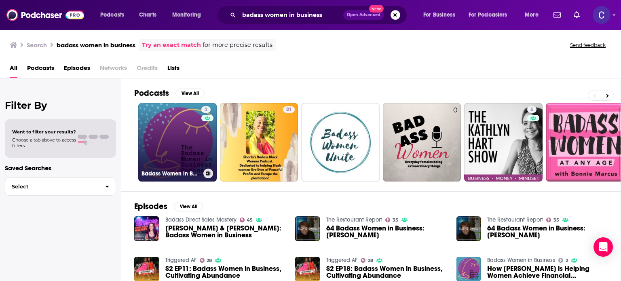 The image size is (621, 281). Describe the element at coordinates (13, 70) in the screenshot. I see `span: All` at that location.